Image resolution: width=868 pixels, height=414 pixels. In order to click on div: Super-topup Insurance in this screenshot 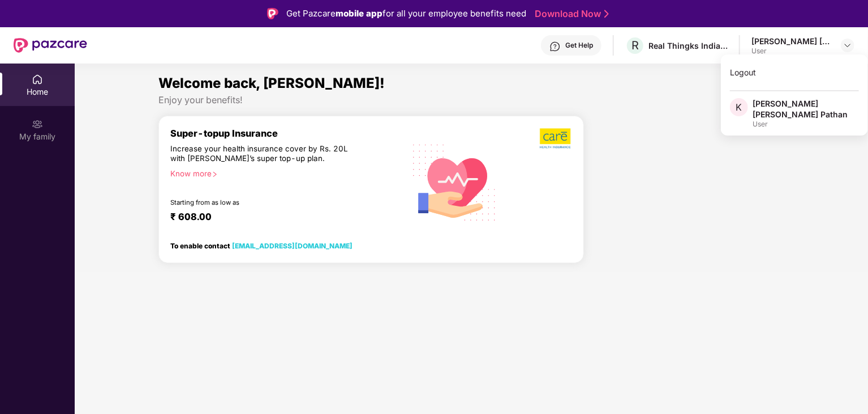, I will do `click(287, 133)`.